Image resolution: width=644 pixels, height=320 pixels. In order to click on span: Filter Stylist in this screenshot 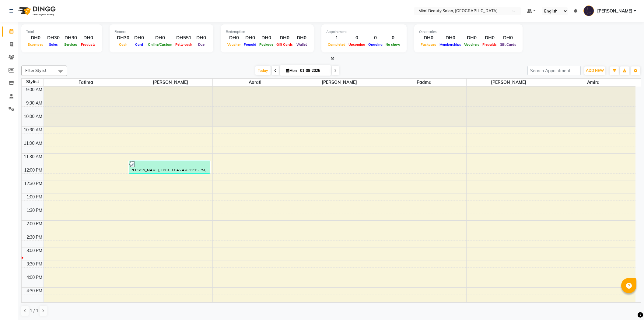, I will do `click(36, 70)`.